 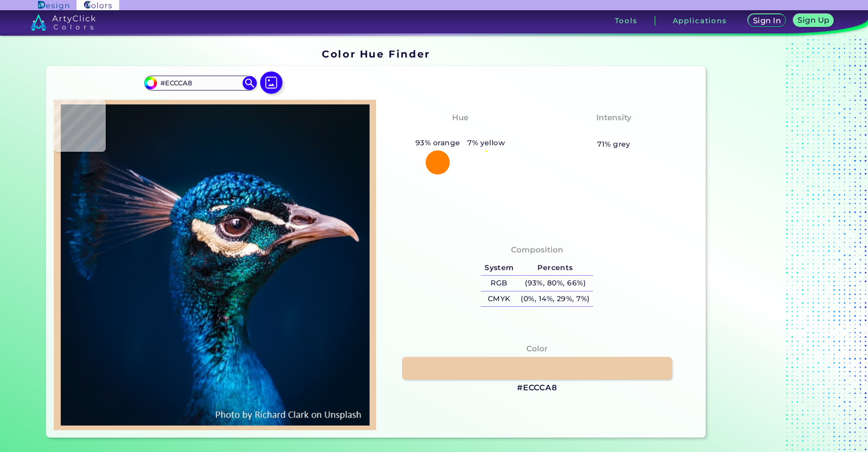 I want to click on h4: Color, so click(x=537, y=348).